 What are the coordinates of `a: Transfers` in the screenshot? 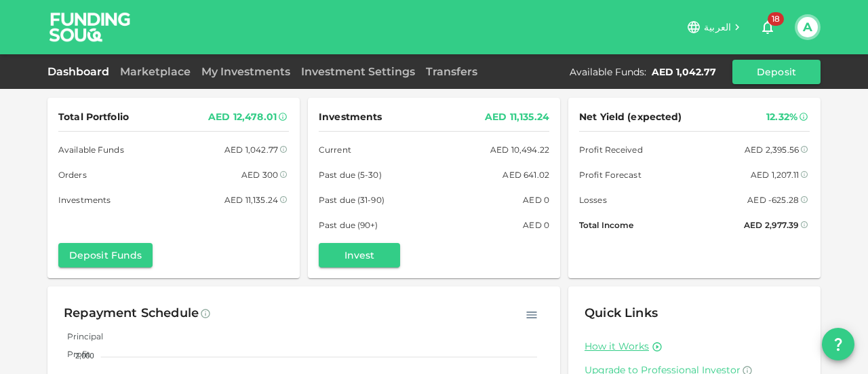 It's located at (451, 71).